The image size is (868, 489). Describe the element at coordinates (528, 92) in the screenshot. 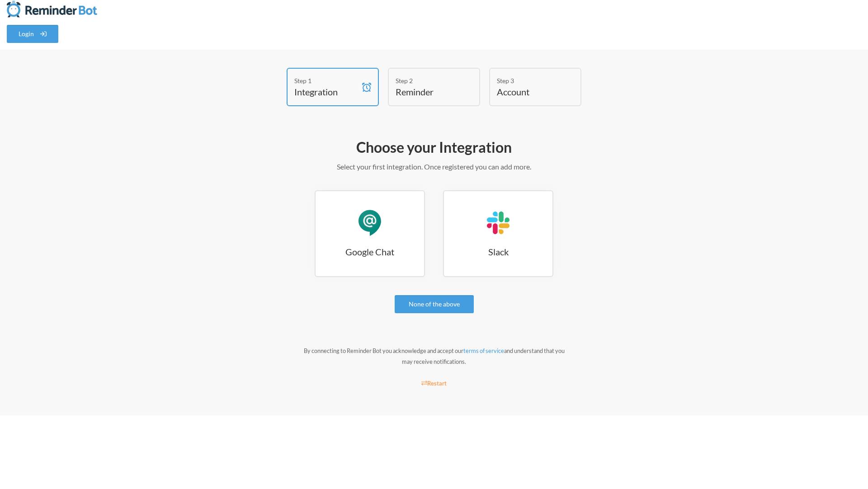

I see `h4: Account` at that location.